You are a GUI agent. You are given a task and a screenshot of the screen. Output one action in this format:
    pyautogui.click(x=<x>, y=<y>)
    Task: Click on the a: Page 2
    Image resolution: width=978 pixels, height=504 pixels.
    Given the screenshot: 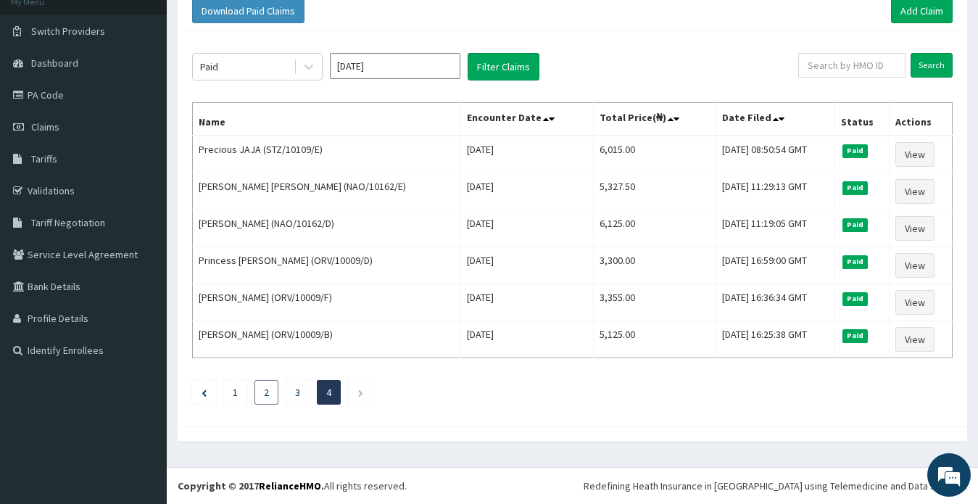 What is the action you would take?
    pyautogui.click(x=266, y=392)
    